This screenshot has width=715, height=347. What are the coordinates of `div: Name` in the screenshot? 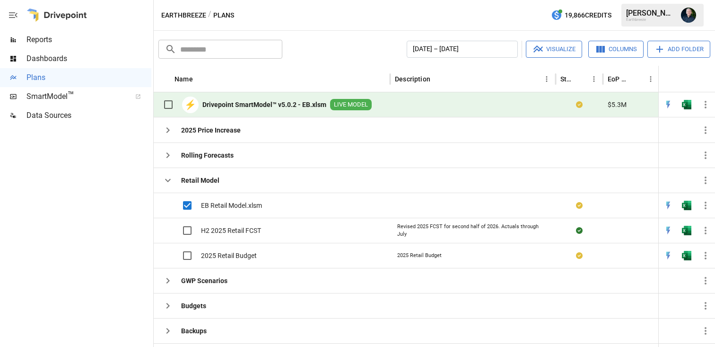 It's located at (184, 79).